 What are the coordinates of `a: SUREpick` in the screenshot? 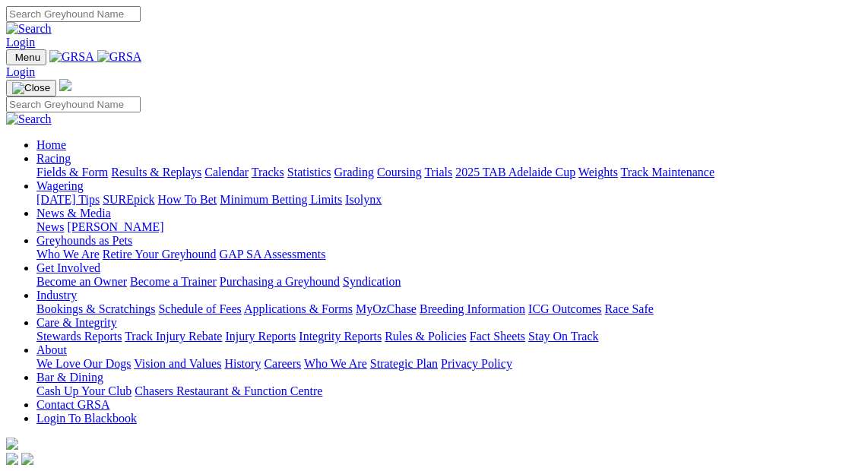 It's located at (129, 199).